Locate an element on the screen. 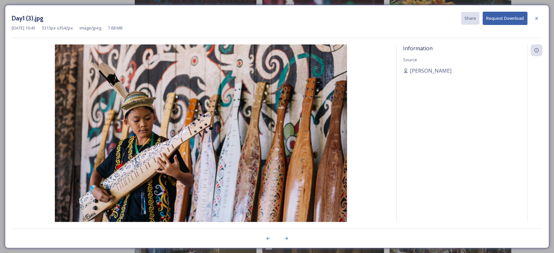 This screenshot has height=253, width=554. button: Request Download is located at coordinates (505, 18).